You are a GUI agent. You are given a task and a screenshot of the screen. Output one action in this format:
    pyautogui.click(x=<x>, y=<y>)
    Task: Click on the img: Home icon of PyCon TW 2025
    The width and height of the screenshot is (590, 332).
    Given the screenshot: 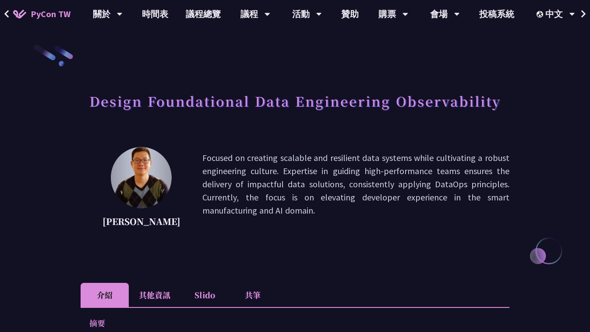 What is the action you would take?
    pyautogui.click(x=20, y=14)
    